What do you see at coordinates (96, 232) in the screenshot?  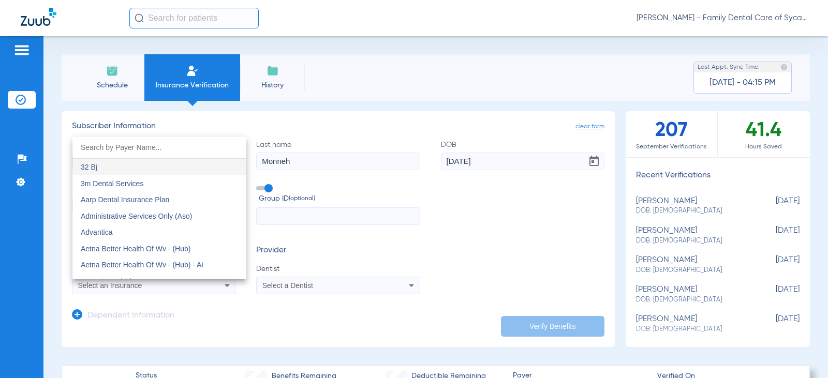 I see `span: Advantica` at bounding box center [96, 232].